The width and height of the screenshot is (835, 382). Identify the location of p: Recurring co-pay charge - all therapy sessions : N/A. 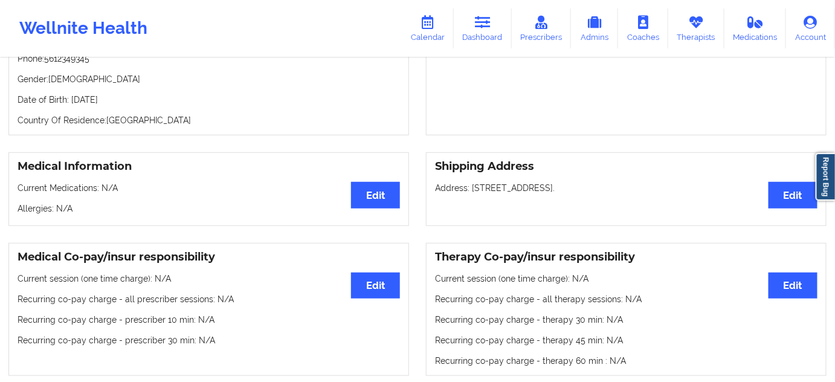
(626, 299).